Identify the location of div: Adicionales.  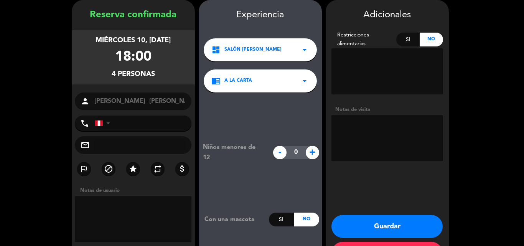
(387, 15).